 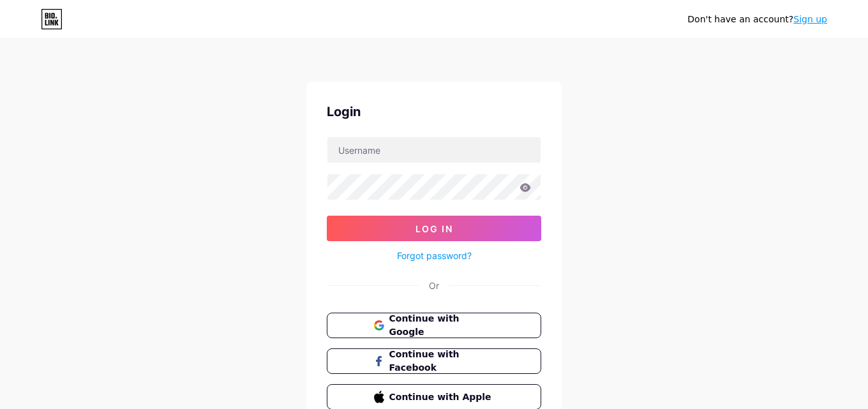 I want to click on a: Continue with Facebook, so click(x=434, y=361).